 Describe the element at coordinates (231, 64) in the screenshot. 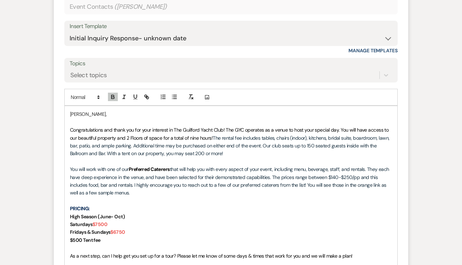

I see `label: Topics` at that location.